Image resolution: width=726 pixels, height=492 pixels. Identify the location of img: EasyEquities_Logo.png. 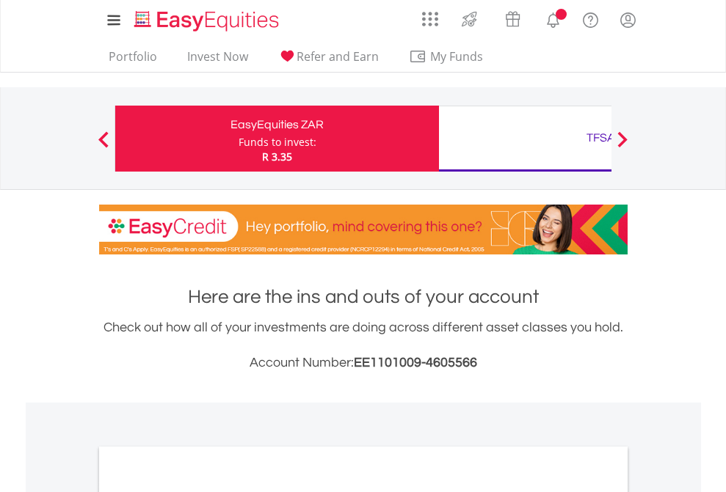
(208, 21).